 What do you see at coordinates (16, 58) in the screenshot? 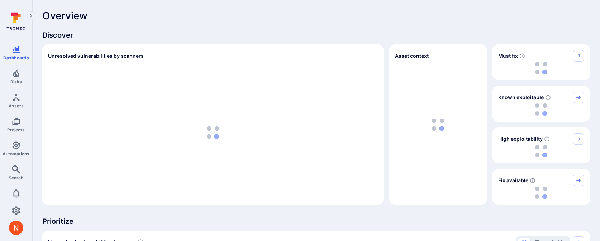
I see `span: Dashboards` at bounding box center [16, 58].